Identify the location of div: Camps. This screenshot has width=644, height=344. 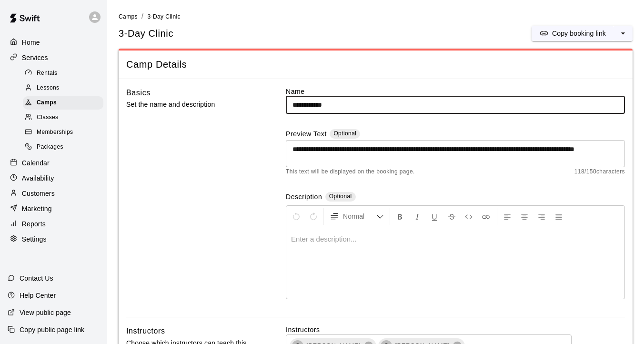
(63, 103).